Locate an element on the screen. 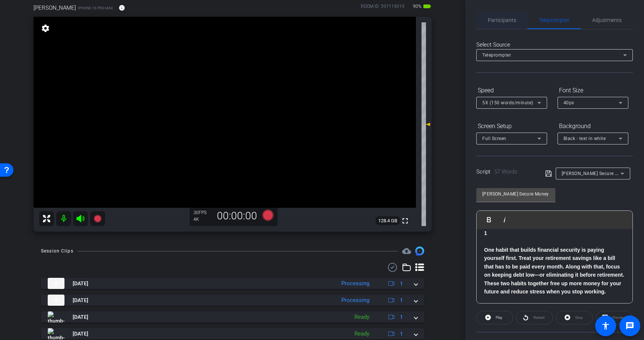 The height and width of the screenshot is (340, 644). span: iPhone 16 Pro Max is located at coordinates (95, 8).